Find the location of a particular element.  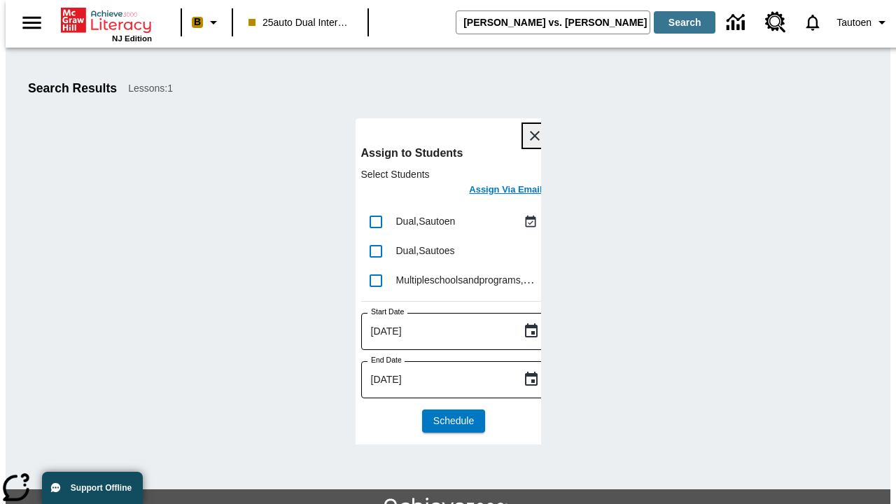

div: lesson details is located at coordinates (448, 281).